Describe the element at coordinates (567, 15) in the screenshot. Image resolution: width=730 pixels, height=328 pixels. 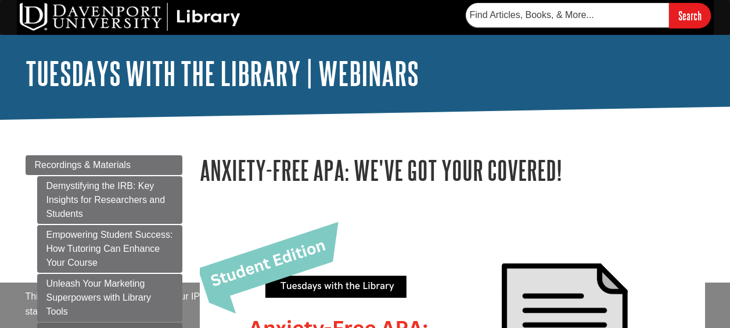
I see `input: Find Articles, Books, & More...` at that location.